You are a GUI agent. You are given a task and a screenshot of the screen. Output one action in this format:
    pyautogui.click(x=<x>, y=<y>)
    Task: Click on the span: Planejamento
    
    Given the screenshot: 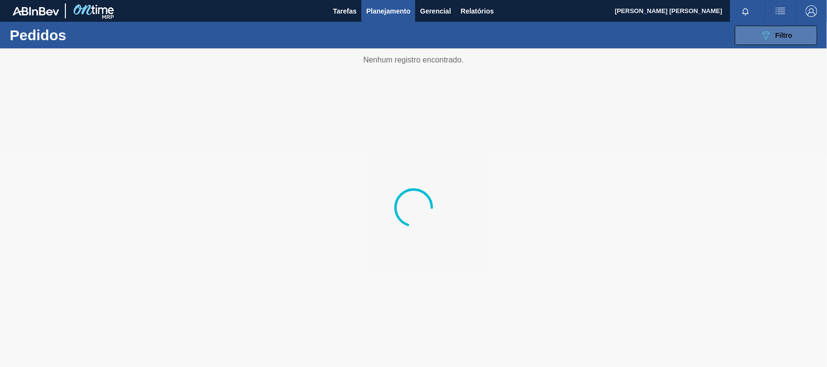 What is the action you would take?
    pyautogui.click(x=388, y=11)
    